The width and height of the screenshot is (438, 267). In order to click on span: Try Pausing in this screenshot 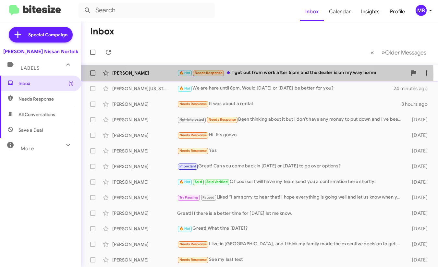, I will do `click(189, 197)`.